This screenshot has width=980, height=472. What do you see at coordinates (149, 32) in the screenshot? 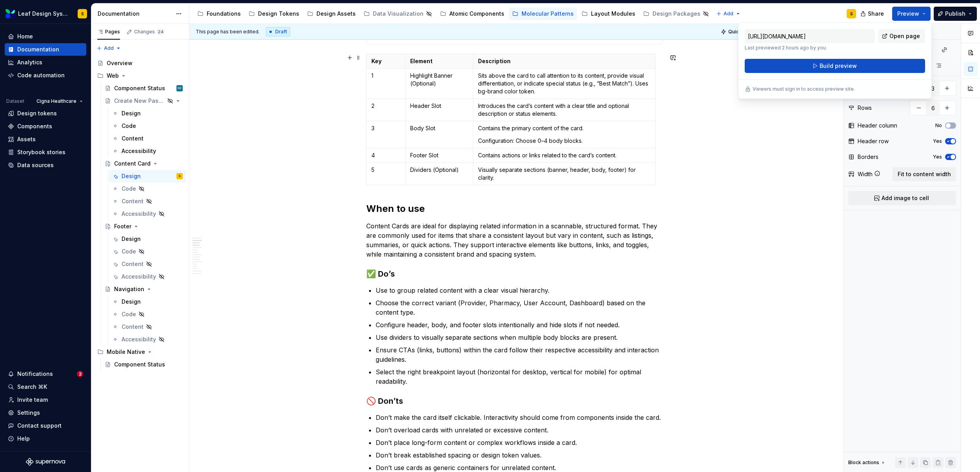
I see `div: Changes` at bounding box center [149, 32].